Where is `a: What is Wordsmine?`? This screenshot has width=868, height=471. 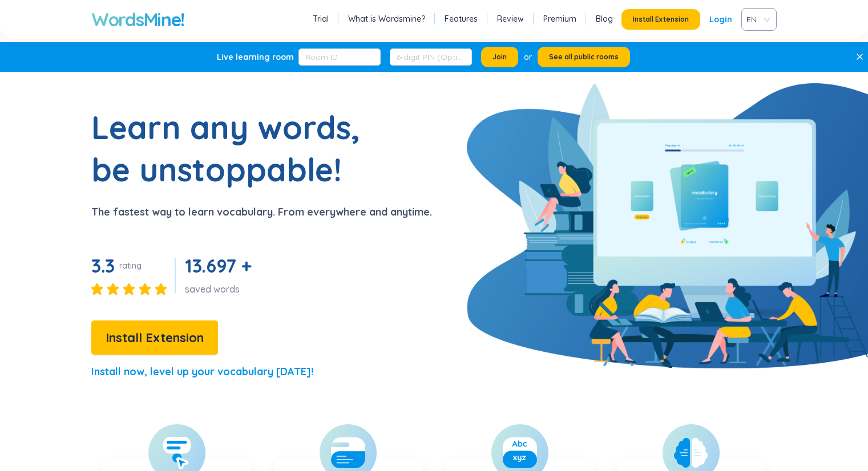 a: What is Wordsmine? is located at coordinates (387, 19).